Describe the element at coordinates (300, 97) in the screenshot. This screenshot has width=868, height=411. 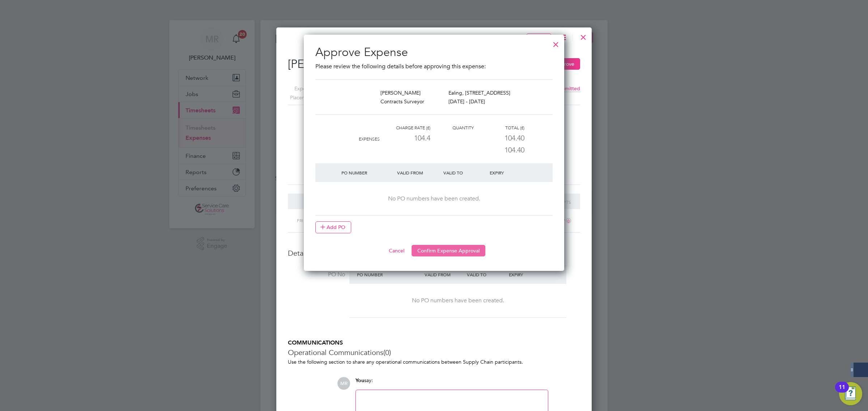
I see `label: Placement ID` at that location.